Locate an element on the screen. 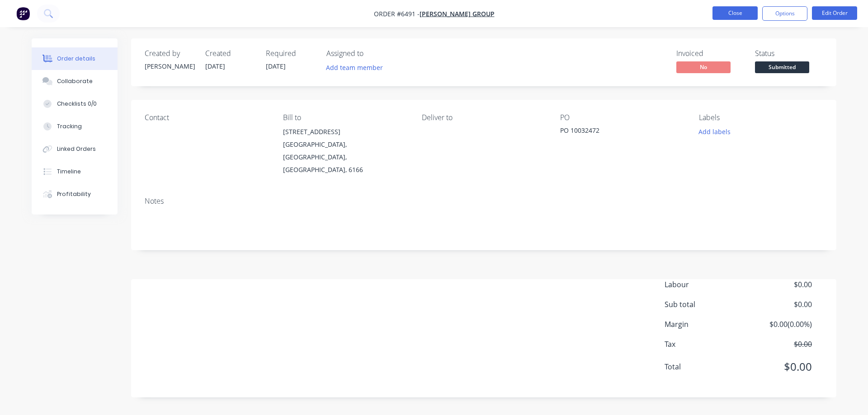 The width and height of the screenshot is (868, 415). div: Collaborate is located at coordinates (74, 81).